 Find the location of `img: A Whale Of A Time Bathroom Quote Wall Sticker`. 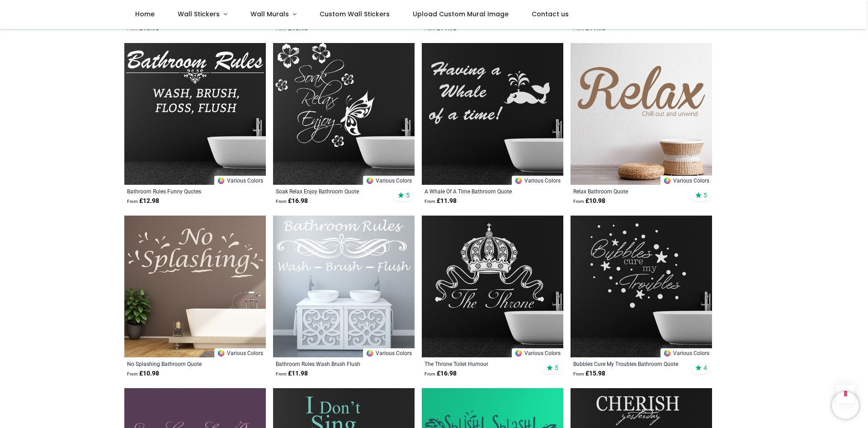

img: A Whale Of A Time Bathroom Quote Wall Sticker is located at coordinates (493, 113).